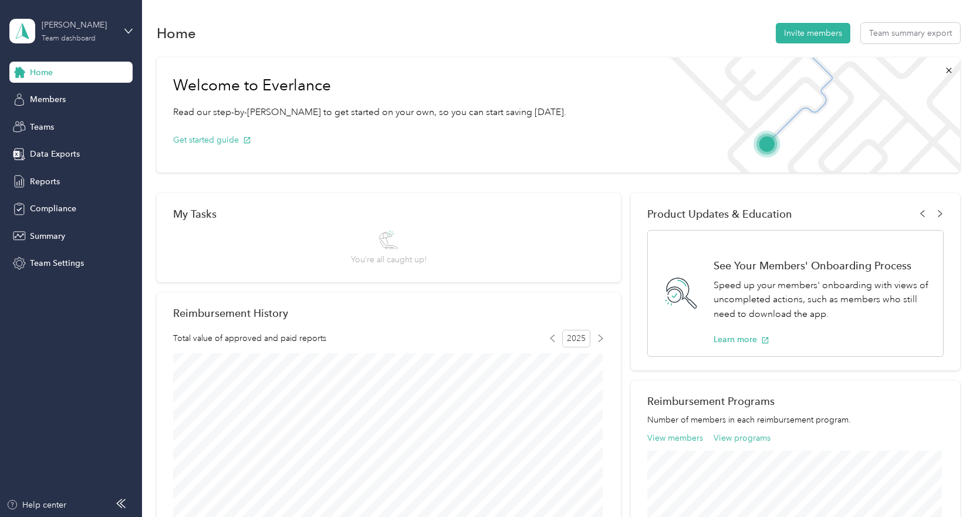  Describe the element at coordinates (45, 181) in the screenshot. I see `span: Reports` at that location.